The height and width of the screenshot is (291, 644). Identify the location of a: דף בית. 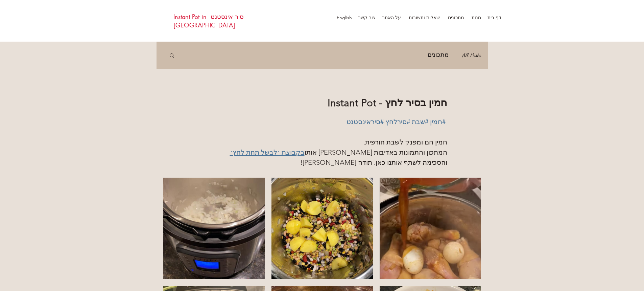
(495, 18).